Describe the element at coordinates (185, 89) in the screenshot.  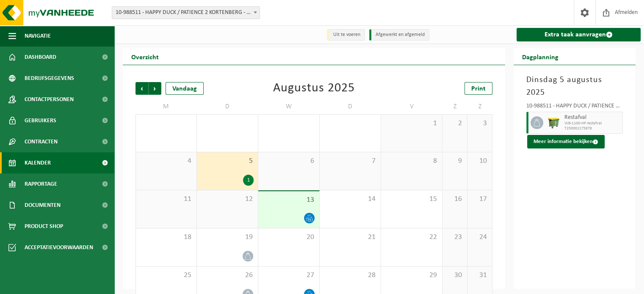
I see `div: Vandaag` at that location.